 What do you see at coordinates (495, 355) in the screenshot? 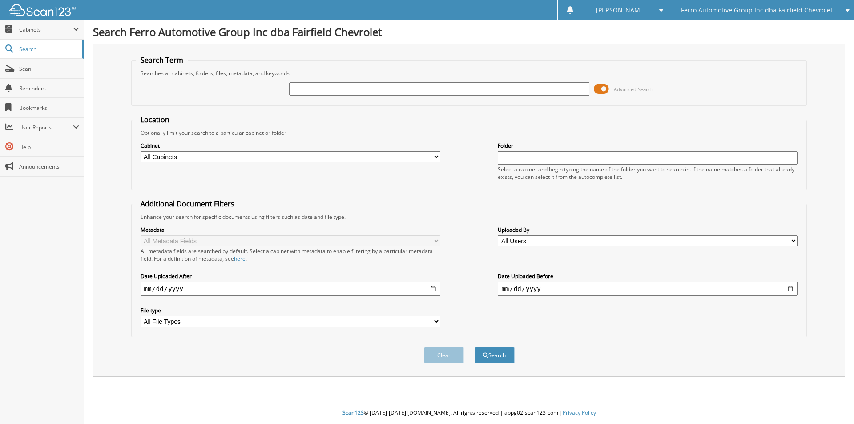
I see `button: Search` at bounding box center [495, 355].